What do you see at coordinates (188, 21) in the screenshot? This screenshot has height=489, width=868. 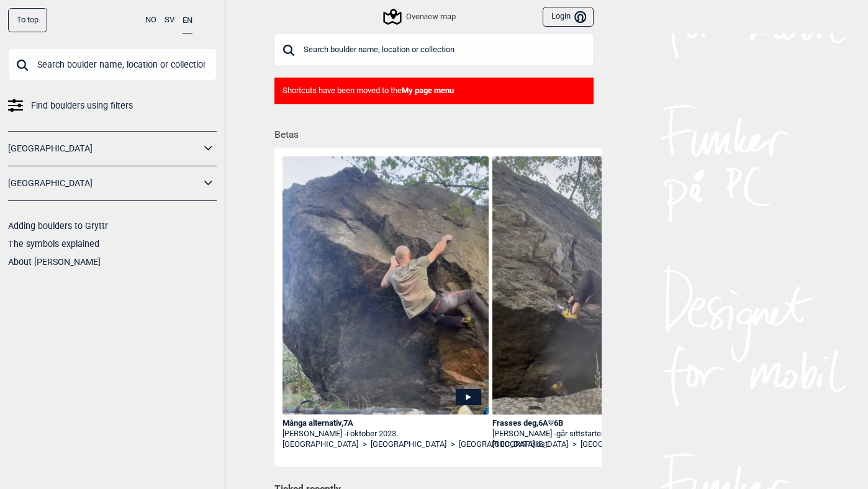 I see `button: EN` at bounding box center [188, 21].